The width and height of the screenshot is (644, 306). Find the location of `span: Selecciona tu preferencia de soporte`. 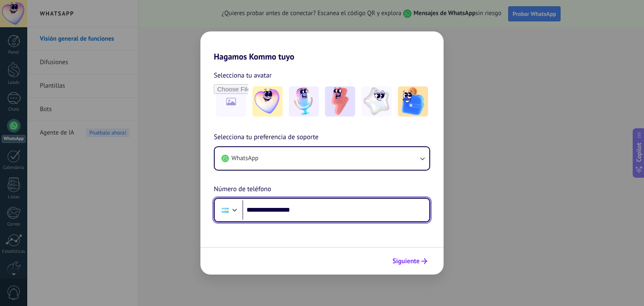

span: Selecciona tu preferencia de soporte is located at coordinates (266, 138).